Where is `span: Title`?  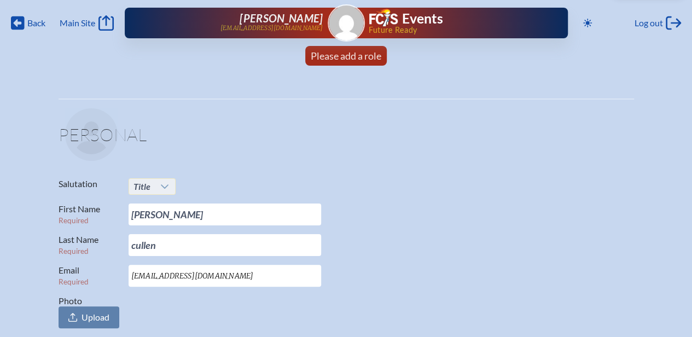 span: Title is located at coordinates (142, 186).